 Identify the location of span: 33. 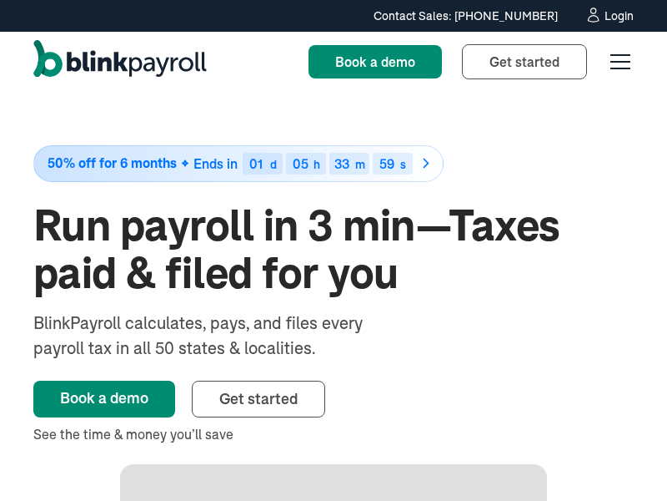
(342, 164).